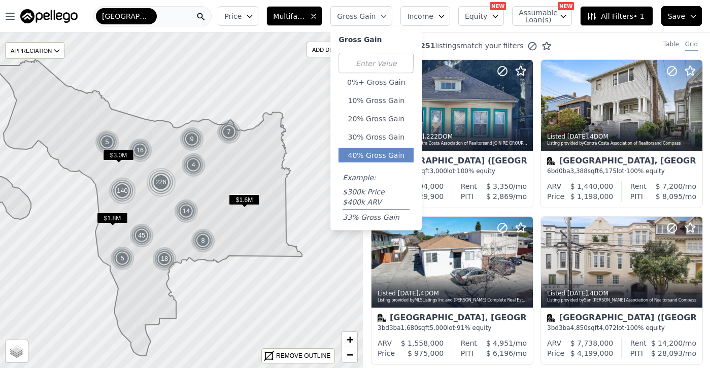 This screenshot has width=710, height=368. Describe the element at coordinates (592, 353) in the screenshot. I see `span: $ 4,199,000` at that location.